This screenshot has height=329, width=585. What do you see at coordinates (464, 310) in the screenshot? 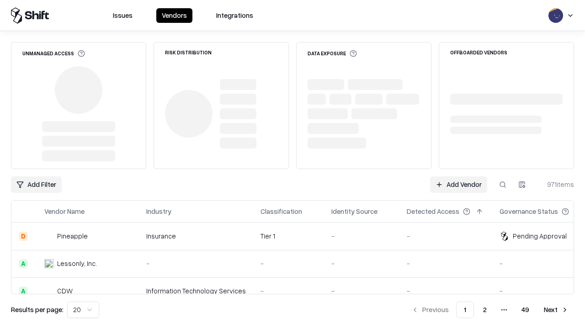
I see `button: 1` at bounding box center [464, 310].